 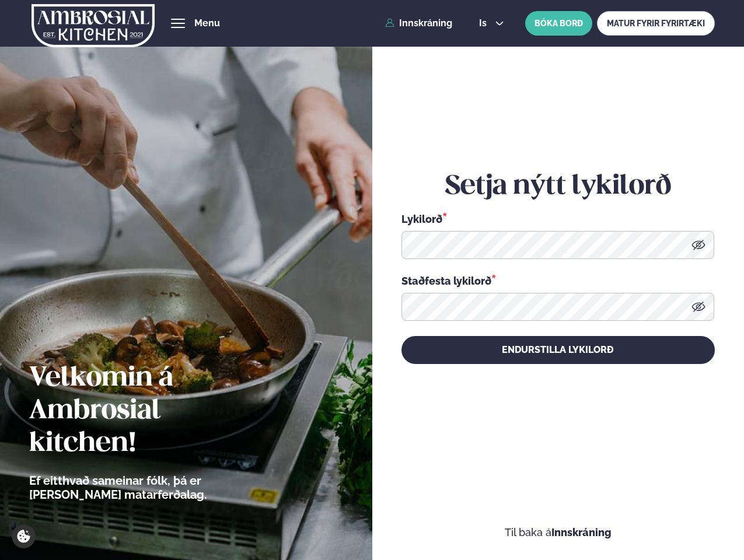 I want to click on a: Cookie settings, so click(x=23, y=537).